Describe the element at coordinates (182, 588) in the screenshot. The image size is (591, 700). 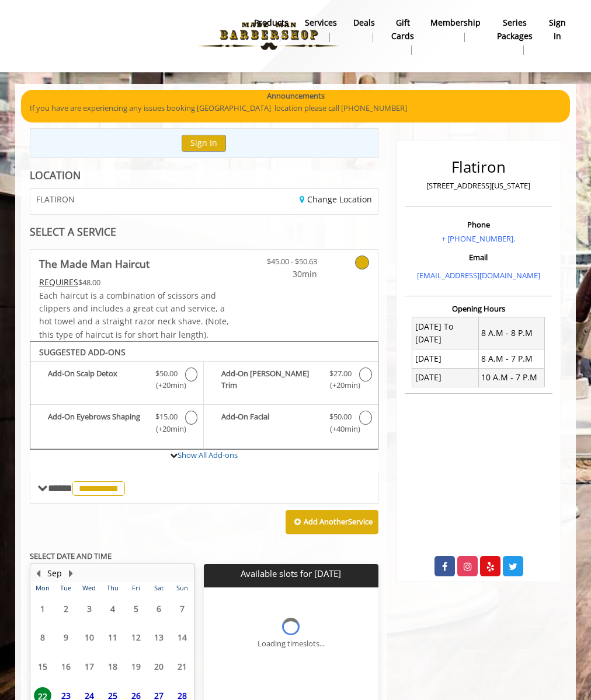
I see `th: Sun` at that location.